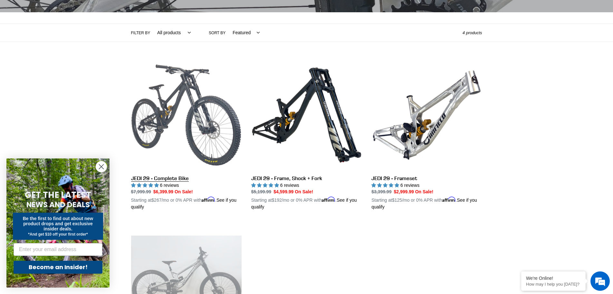 Image resolution: width=613 pixels, height=294 pixels. I want to click on input: Enter your email address, so click(58, 249).